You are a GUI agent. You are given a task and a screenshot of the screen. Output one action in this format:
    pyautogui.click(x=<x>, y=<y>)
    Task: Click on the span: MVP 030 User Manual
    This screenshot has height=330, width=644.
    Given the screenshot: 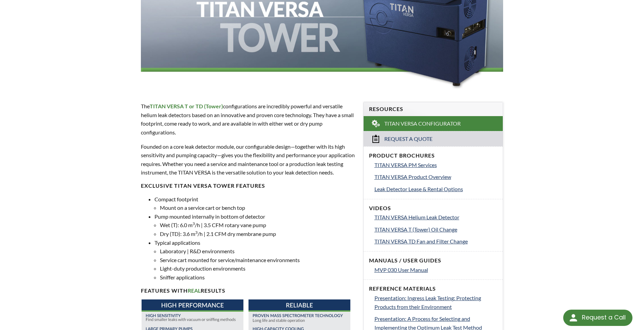 What is the action you would take?
    pyautogui.click(x=401, y=270)
    